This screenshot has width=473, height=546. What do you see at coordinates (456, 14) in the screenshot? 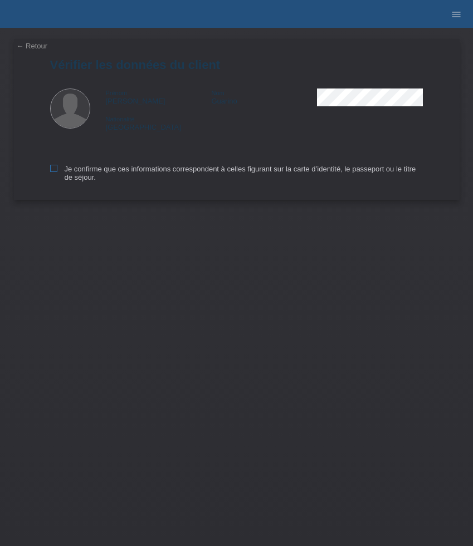
I see `i: menu` at bounding box center [456, 14].